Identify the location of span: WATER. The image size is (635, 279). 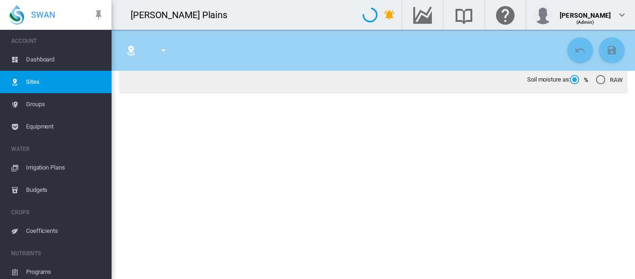
(58, 149).